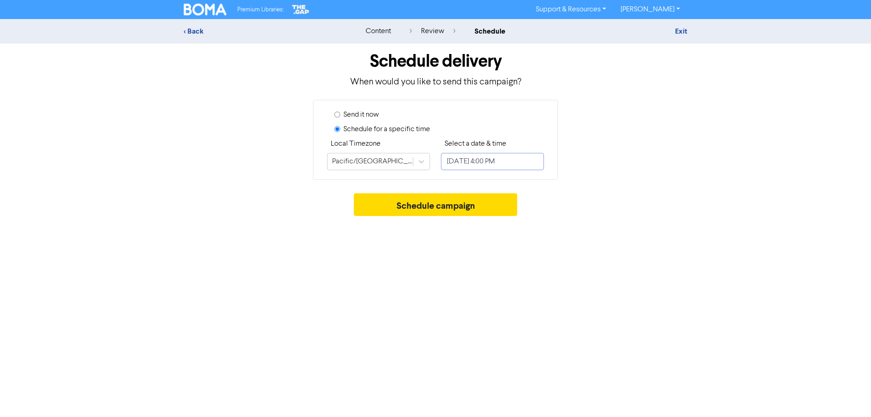  I want to click on label: Select a date & time, so click(475, 144).